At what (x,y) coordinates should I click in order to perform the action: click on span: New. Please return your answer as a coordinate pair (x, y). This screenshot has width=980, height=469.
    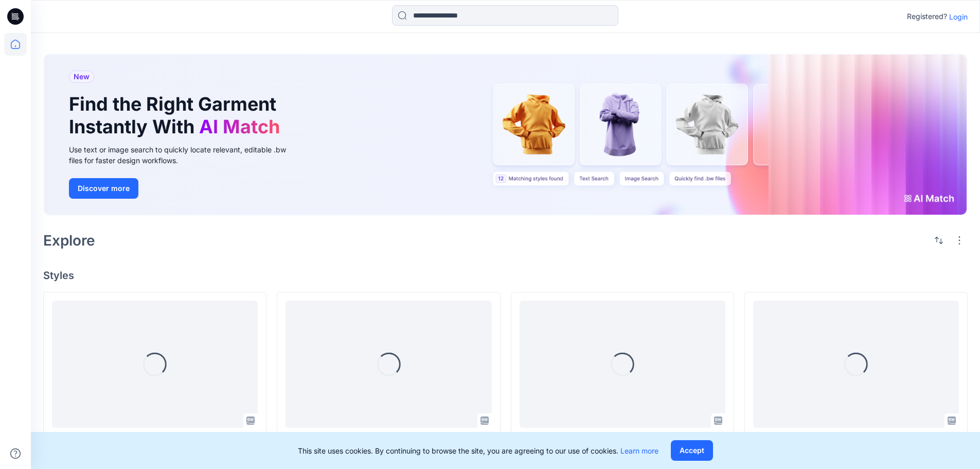
    Looking at the image, I should click on (82, 77).